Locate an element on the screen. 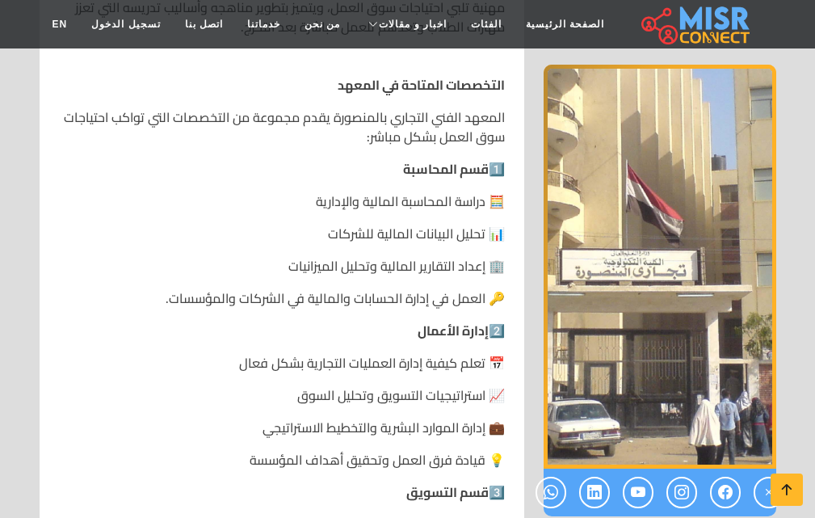  img: main.misr_connect is located at coordinates (696, 24).